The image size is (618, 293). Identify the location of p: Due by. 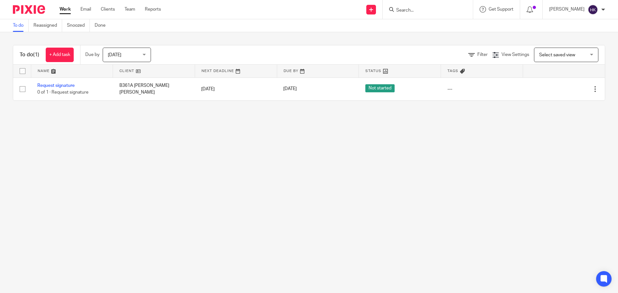
(92, 55).